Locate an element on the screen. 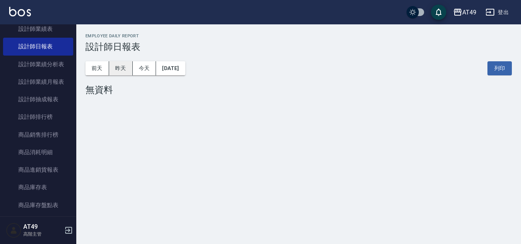 Image resolution: width=521 pixels, height=244 pixels. p: 高階主管 is located at coordinates (43, 234).